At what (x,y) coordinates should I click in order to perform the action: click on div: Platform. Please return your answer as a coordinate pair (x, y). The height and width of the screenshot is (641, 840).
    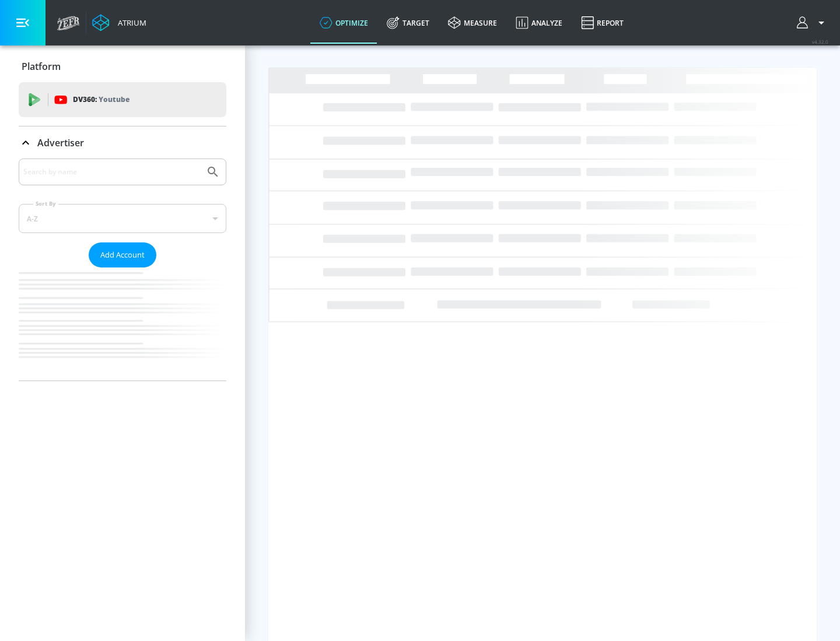
    Looking at the image, I should click on (122, 66).